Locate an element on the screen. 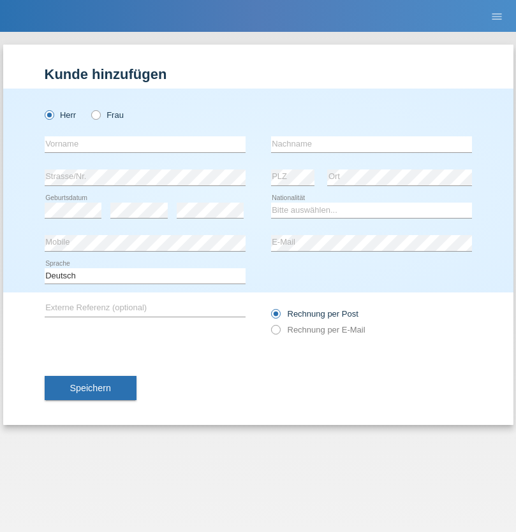  h1: Kunde hinzufügen is located at coordinates (258, 74).